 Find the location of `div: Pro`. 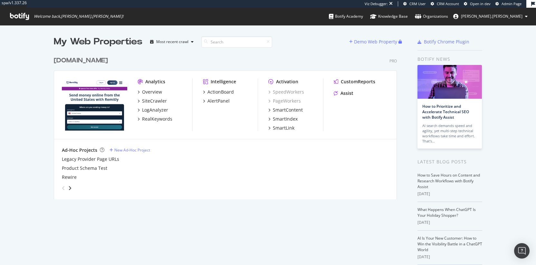

div: Pro is located at coordinates (393, 61).